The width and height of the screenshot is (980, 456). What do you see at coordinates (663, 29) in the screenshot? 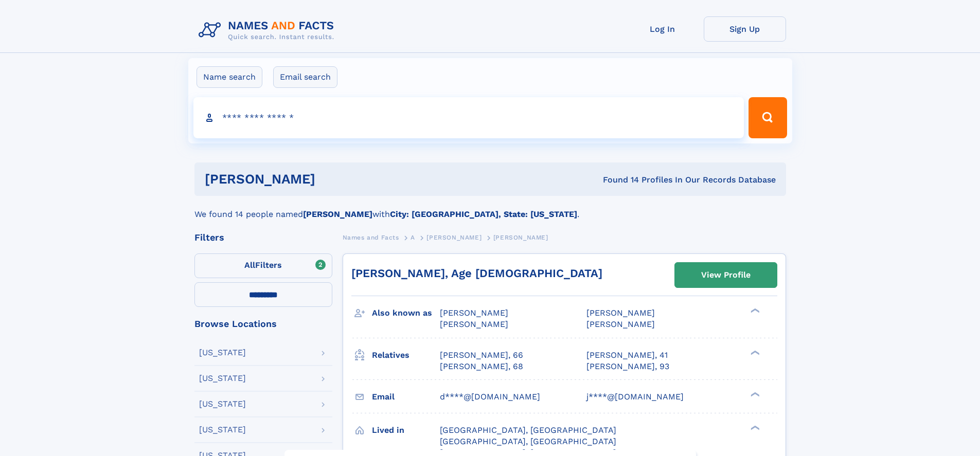
I see `a: Log In` at bounding box center [663, 29].